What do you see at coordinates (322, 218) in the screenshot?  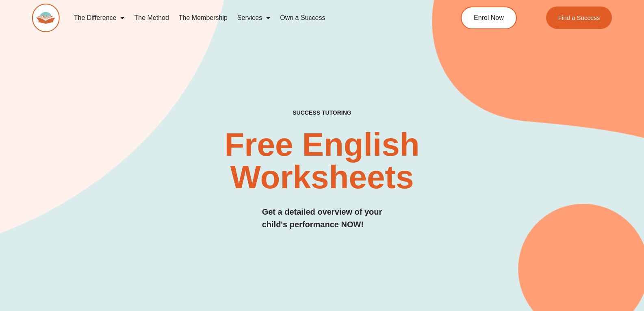 I see `h3: Get a detailed overview of your child's performance NOW!` at bounding box center [322, 218].